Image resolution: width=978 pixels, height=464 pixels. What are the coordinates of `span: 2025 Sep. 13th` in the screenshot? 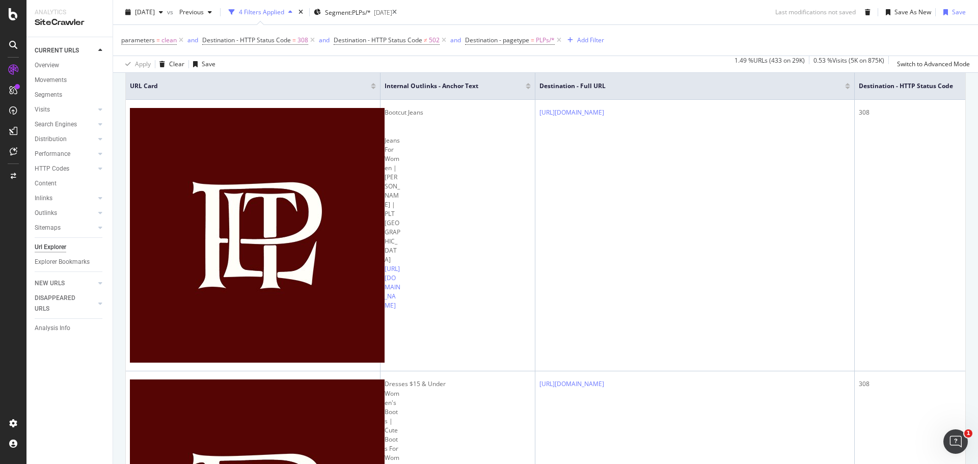 It's located at (145, 12).